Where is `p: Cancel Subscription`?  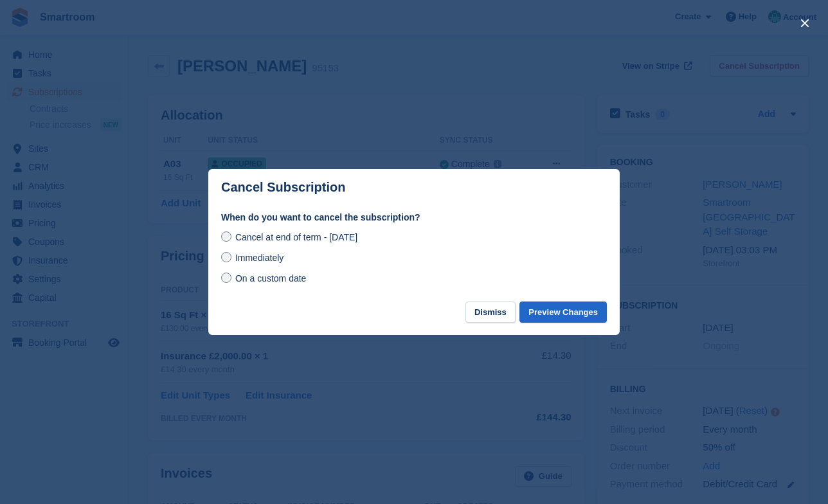 p: Cancel Subscription is located at coordinates (283, 187).